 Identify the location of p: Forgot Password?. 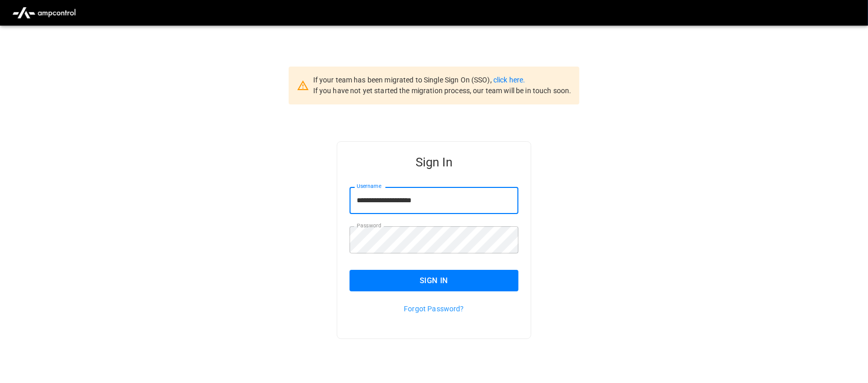
(434, 309).